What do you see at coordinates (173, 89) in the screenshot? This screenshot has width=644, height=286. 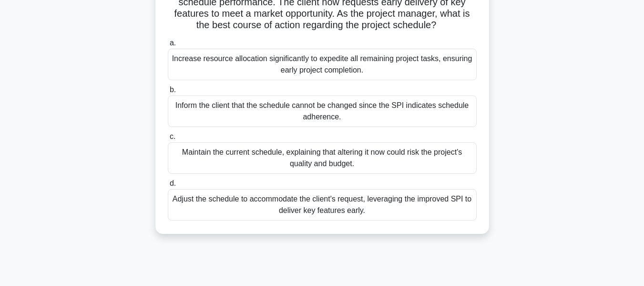 I see `span: b.` at bounding box center [173, 89].